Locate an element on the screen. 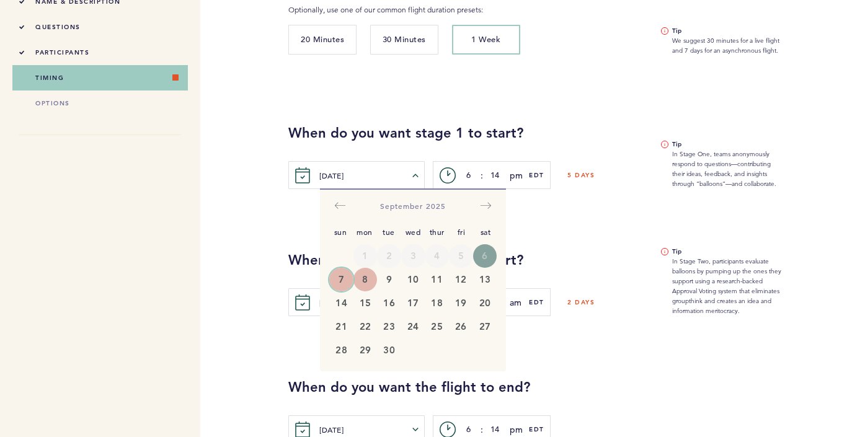  button: 2 is located at coordinates (389, 256).